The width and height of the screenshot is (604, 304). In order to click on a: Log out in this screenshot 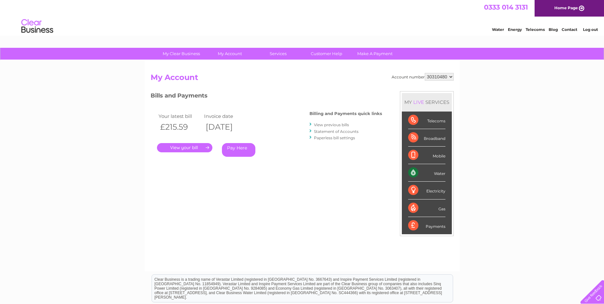, I will do `click(590, 29)`.